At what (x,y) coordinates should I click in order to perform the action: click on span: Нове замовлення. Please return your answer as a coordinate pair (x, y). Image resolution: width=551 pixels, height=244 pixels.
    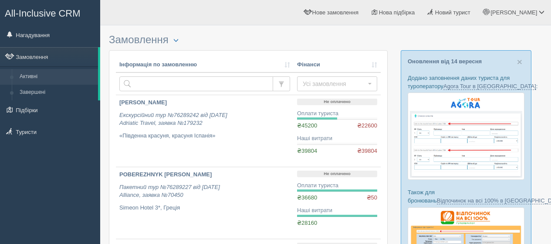
    Looking at the image, I should click on (336, 12).